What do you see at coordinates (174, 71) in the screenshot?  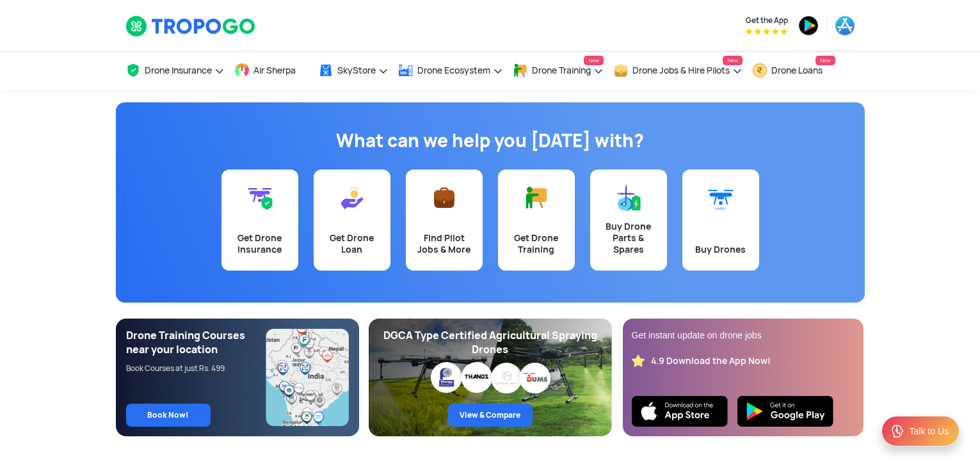 I see `a: Drone Insurance` at bounding box center [174, 71].